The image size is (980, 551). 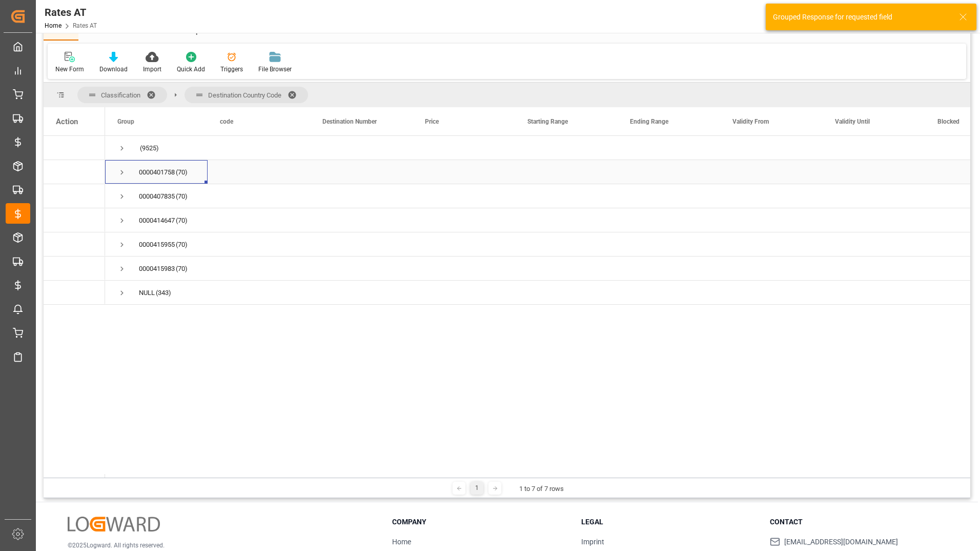 I want to click on span: Ending Range, so click(x=649, y=122).